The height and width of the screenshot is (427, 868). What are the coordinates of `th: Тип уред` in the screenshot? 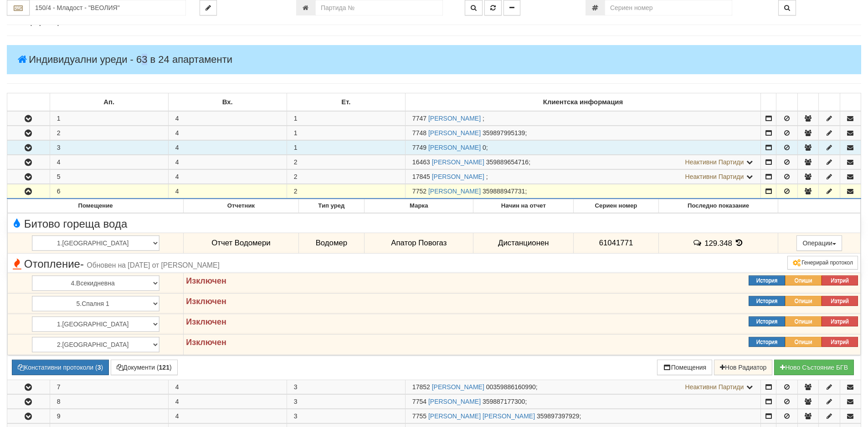 It's located at (331, 206).